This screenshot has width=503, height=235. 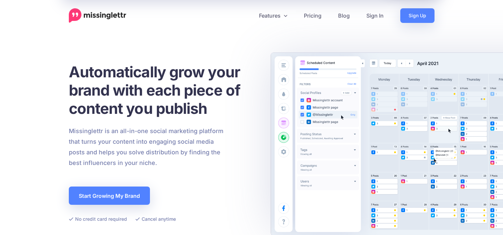 What do you see at coordinates (156, 219) in the screenshot?
I see `li: Cancel anytime` at bounding box center [156, 219].